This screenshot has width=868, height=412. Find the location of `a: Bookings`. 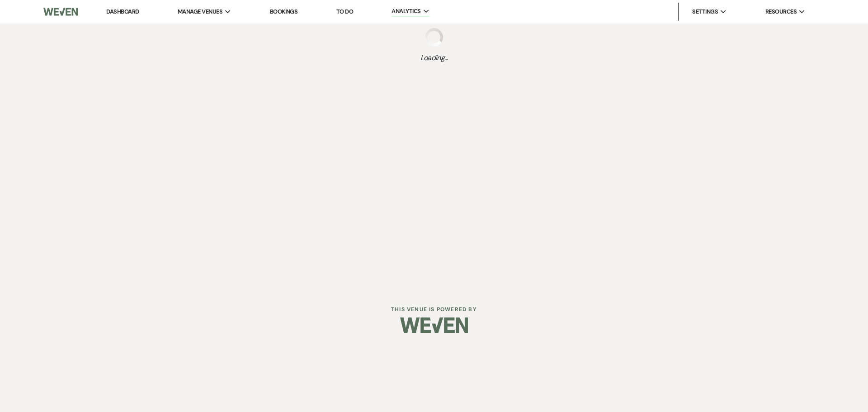

a: Bookings is located at coordinates (284, 11).